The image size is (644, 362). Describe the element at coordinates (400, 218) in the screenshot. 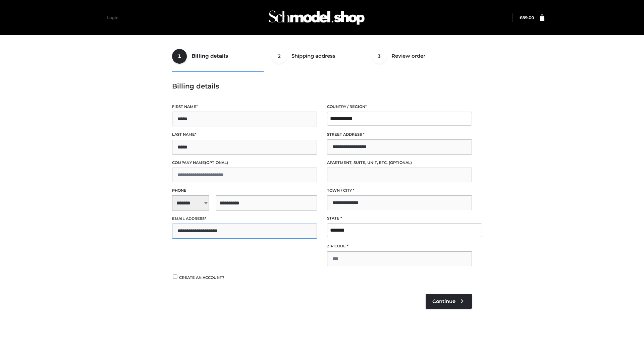

I see `label: State` at that location.